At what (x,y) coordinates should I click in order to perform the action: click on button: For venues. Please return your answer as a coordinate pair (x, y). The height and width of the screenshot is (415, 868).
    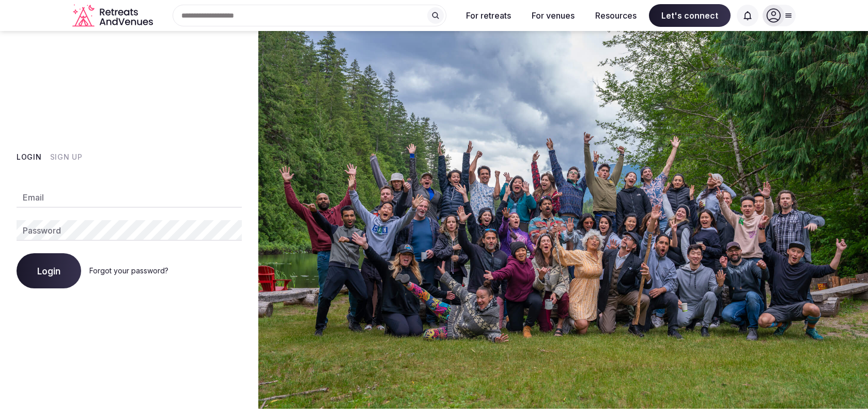
    Looking at the image, I should click on (553, 15).